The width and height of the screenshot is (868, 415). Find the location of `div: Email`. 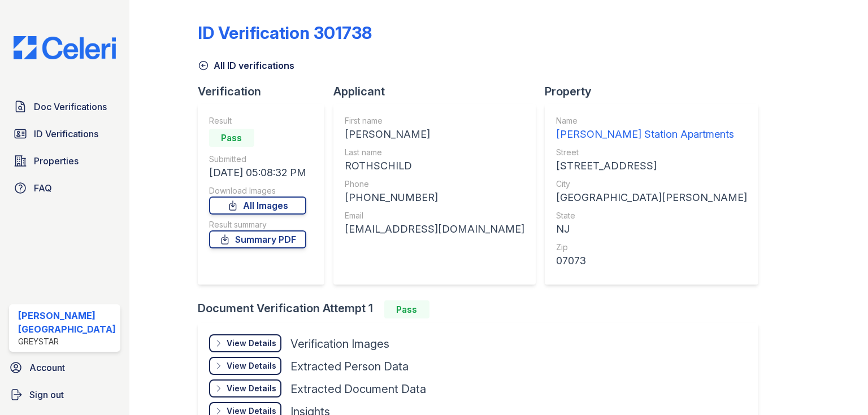

div: Email is located at coordinates (435, 216).